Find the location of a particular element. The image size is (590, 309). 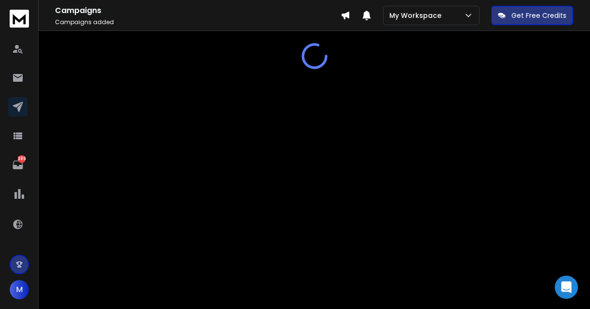

p: My Workspace is located at coordinates (418, 15).